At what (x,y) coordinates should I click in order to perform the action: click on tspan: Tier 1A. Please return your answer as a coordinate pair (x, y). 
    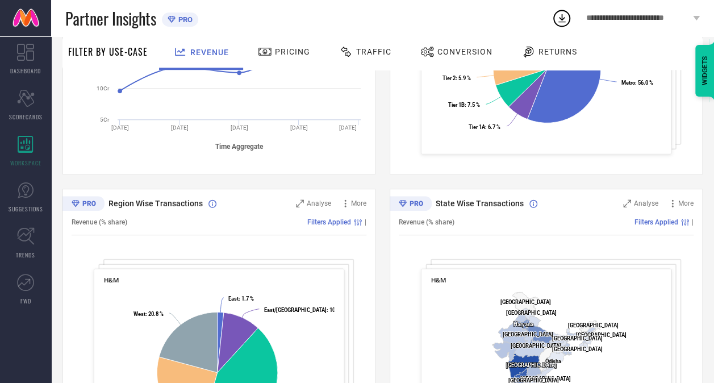
    Looking at the image, I should click on (477, 126).